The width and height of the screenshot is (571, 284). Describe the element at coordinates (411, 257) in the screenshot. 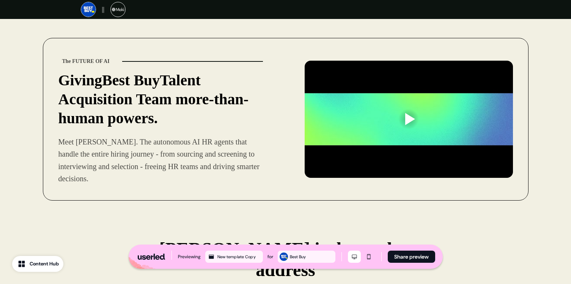

I see `button: Share preview` at that location.